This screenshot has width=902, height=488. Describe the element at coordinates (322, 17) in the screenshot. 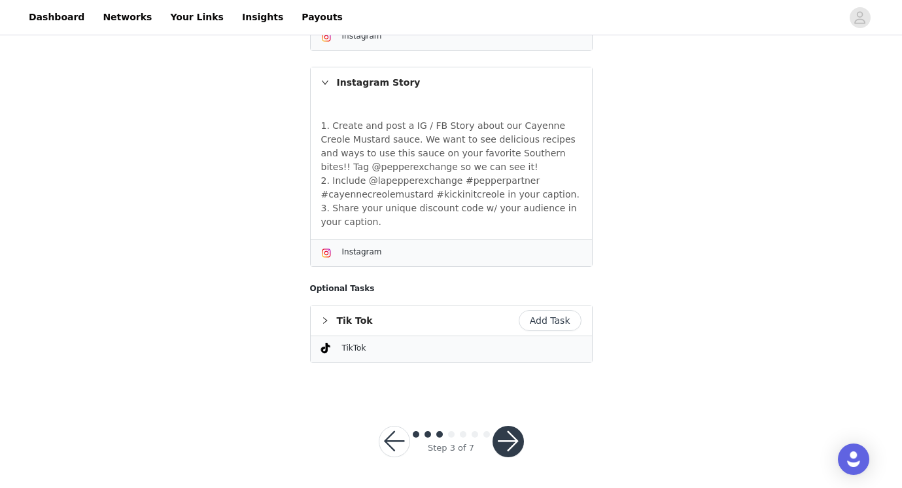

I see `a: Payouts` at that location.